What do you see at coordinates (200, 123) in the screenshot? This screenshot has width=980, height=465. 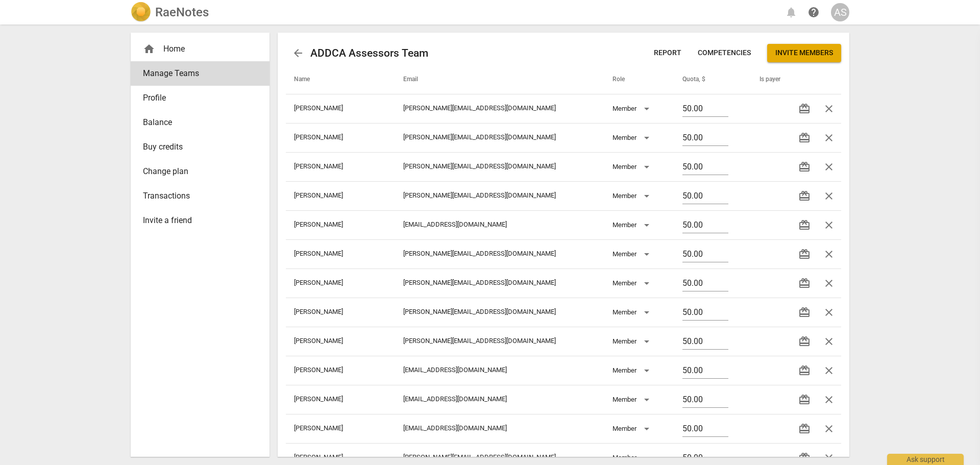 I see `a: Balance` at bounding box center [200, 123].